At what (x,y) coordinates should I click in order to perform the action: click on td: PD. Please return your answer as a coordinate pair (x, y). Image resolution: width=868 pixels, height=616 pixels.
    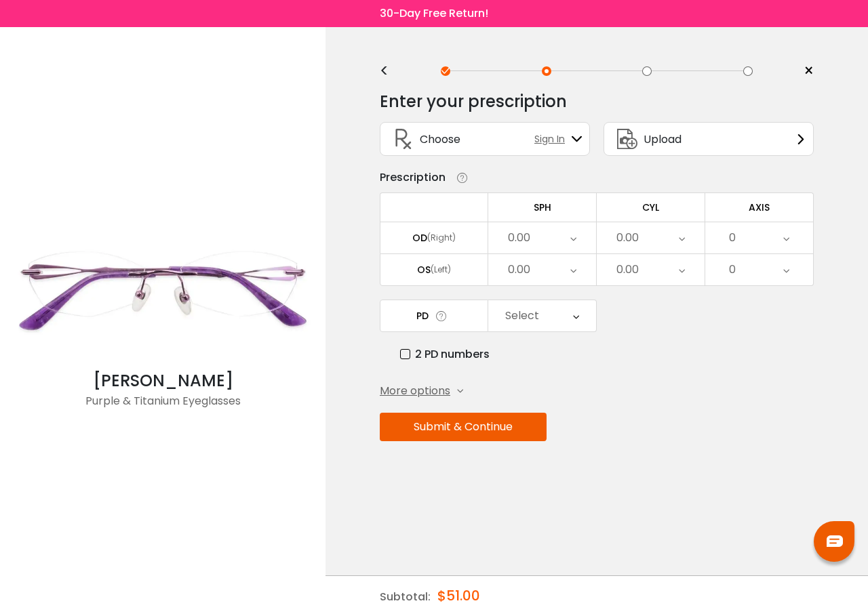
    Looking at the image, I should click on (434, 316).